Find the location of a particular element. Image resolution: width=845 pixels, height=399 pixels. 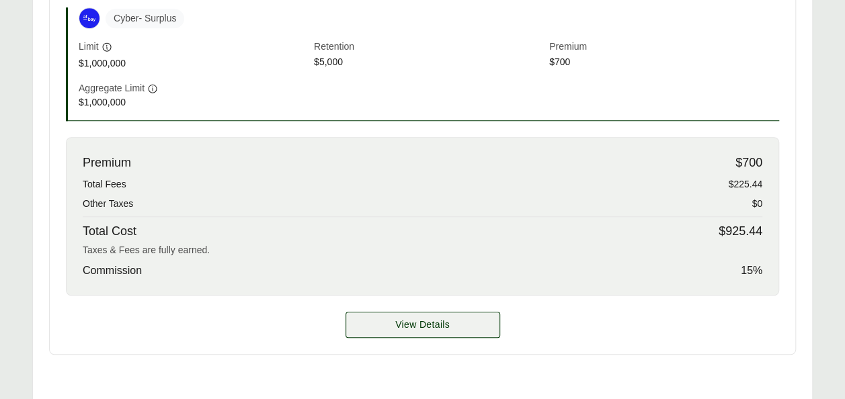

span: $925.44 is located at coordinates (740, 231).